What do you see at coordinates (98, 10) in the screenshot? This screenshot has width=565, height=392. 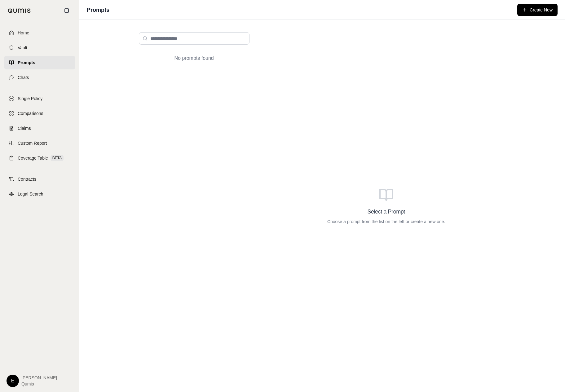 I see `h1: Prompts` at bounding box center [98, 10].